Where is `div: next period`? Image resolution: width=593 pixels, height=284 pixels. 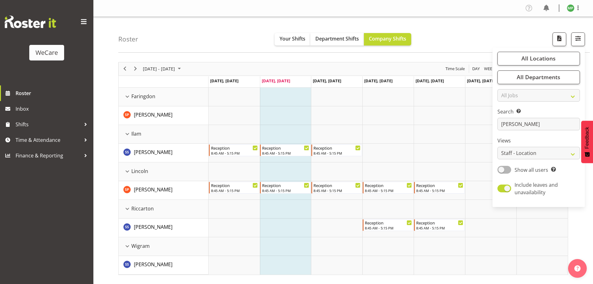 div: next period is located at coordinates (135, 69).